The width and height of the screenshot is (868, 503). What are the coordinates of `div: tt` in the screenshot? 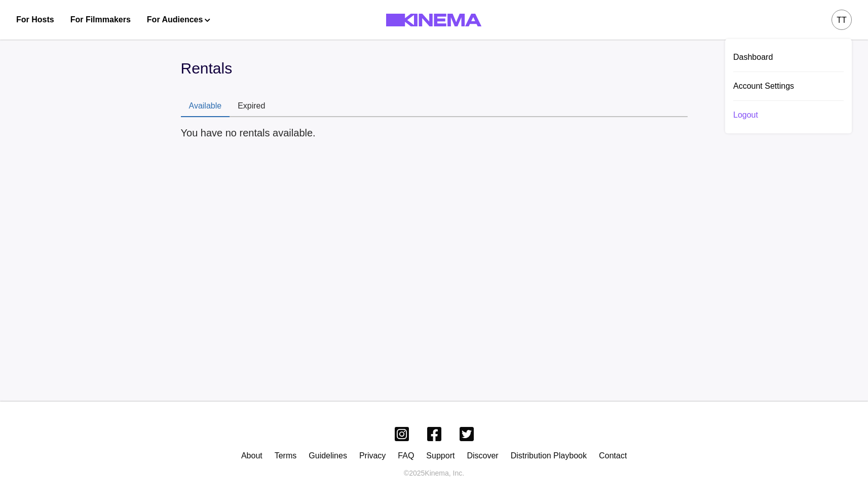 It's located at (842, 20).